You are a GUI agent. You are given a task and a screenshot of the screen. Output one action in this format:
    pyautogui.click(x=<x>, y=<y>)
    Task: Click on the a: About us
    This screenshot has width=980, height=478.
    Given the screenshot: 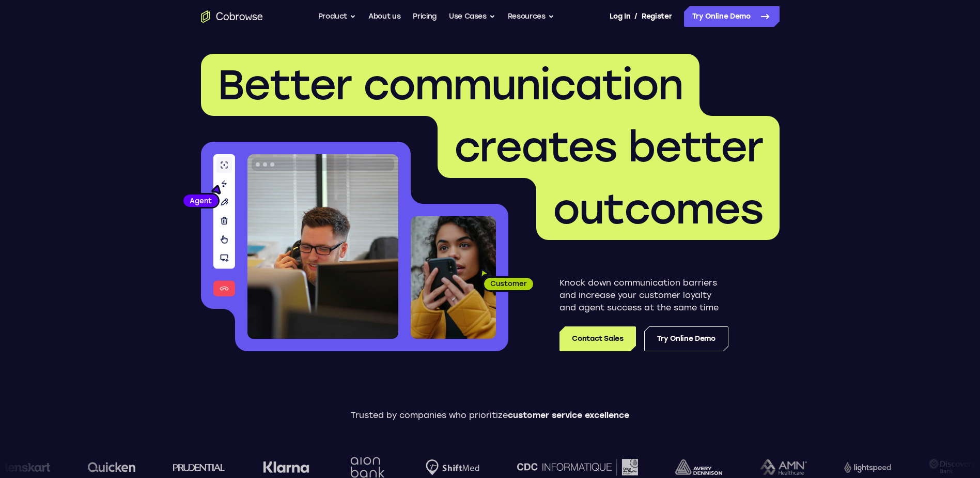 What is the action you would take?
    pyautogui.click(x=385, y=16)
    